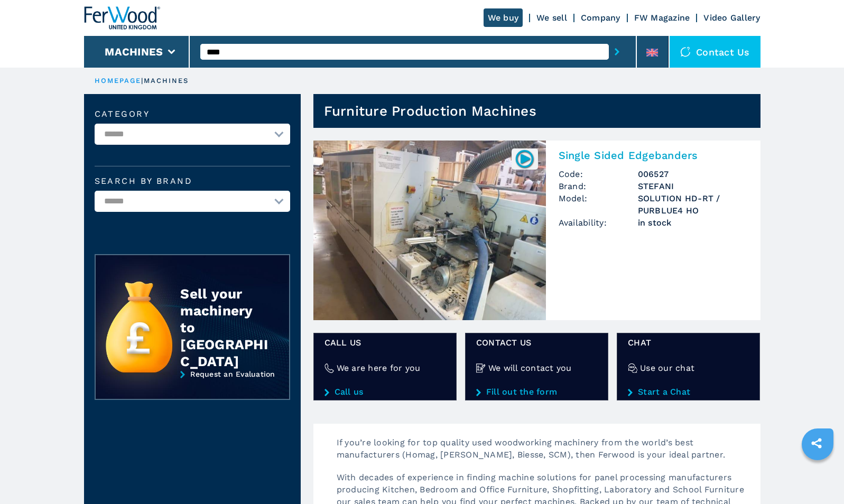 Image resolution: width=844 pixels, height=504 pixels. What do you see at coordinates (166, 81) in the screenshot?
I see `p: machines` at bounding box center [166, 81].